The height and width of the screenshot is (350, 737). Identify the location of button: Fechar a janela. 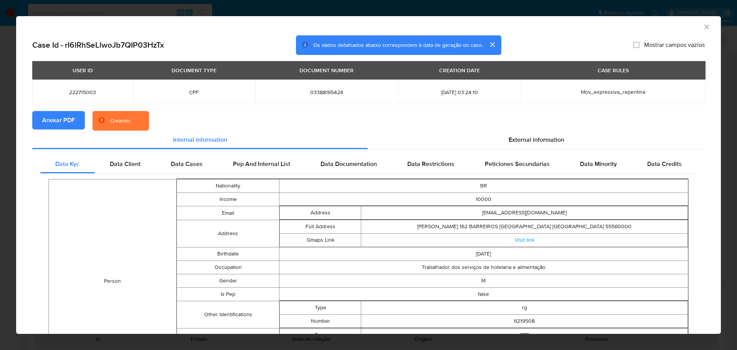
(707, 26).